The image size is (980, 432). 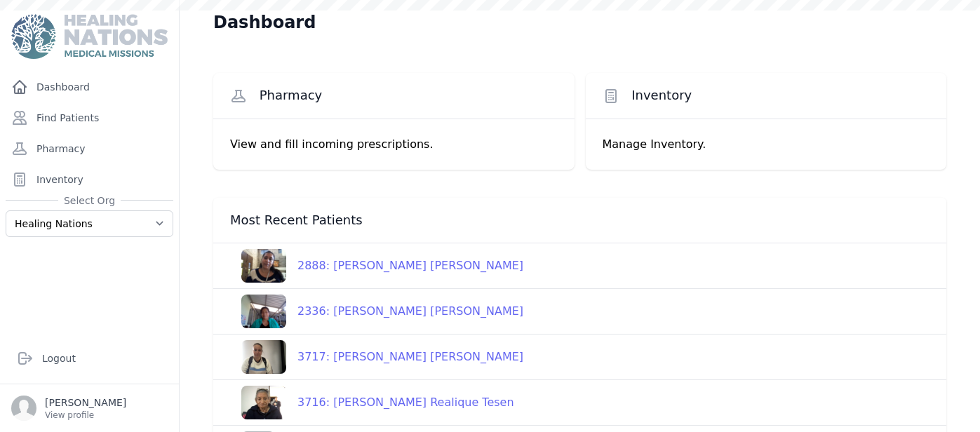 What do you see at coordinates (394, 144) in the screenshot?
I see `p: View and fill incoming prescriptions.` at bounding box center [394, 144].